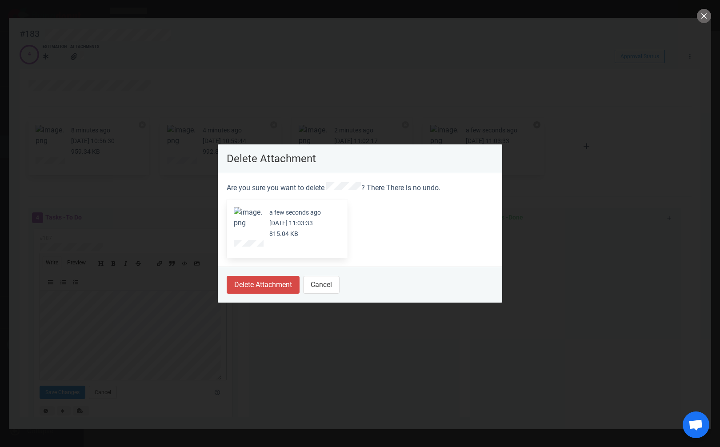 This screenshot has width=720, height=447. I want to click on button: Zoom image, so click(248, 218).